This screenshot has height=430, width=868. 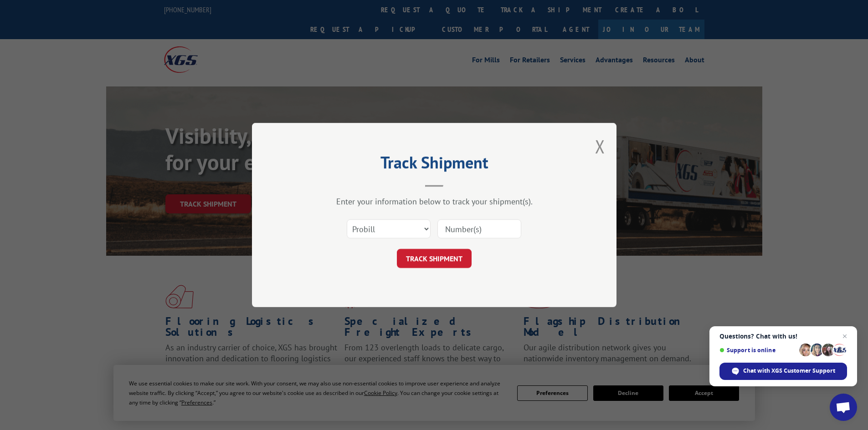 I want to click on h2: Track Shipment, so click(x=434, y=165).